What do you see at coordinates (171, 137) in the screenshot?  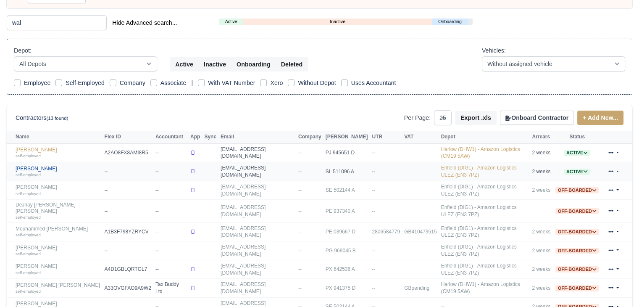 I see `th: Accountant` at bounding box center [171, 137].